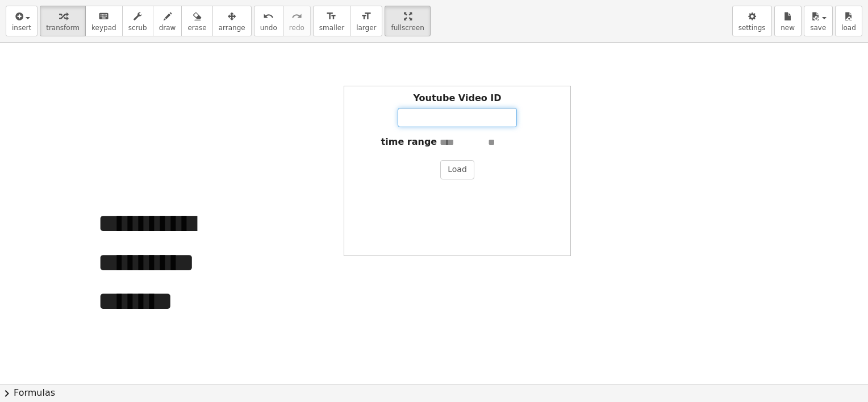 The image size is (868, 402). What do you see at coordinates (22, 28) in the screenshot?
I see `span: insert` at bounding box center [22, 28].